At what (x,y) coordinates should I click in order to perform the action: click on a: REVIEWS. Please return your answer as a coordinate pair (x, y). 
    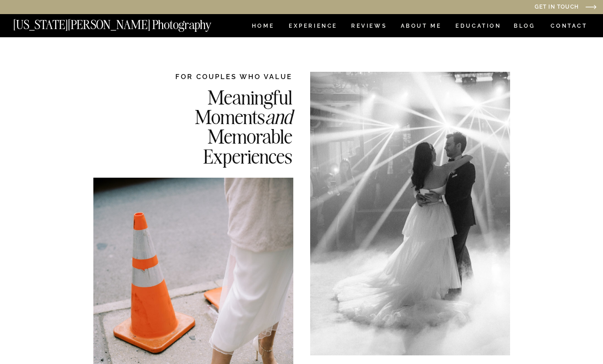
    Looking at the image, I should click on (368, 27).